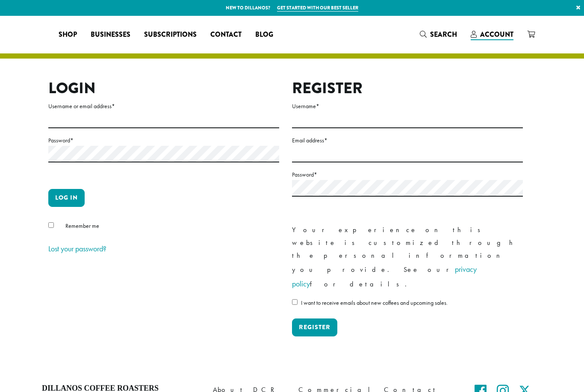 Image resolution: width=584 pixels, height=392 pixels. Describe the element at coordinates (444, 34) in the screenshot. I see `span: Search` at that location.